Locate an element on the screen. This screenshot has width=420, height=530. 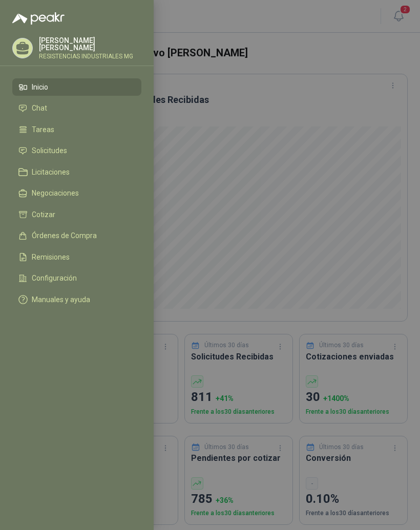
span: Cotizar is located at coordinates (44, 215).